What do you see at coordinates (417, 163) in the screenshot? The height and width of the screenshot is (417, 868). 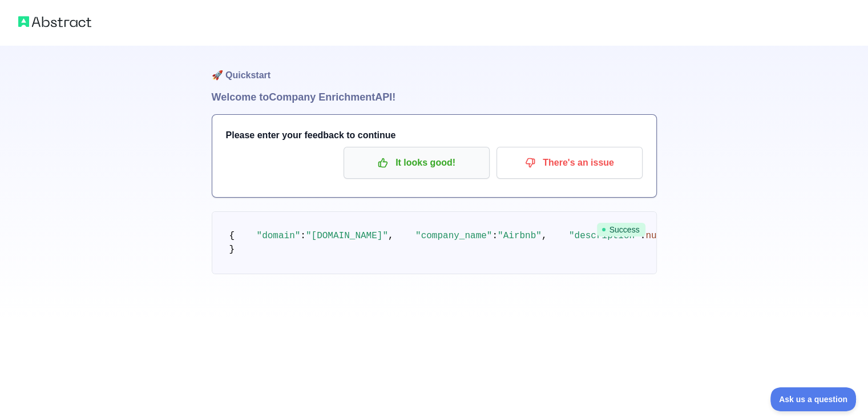 I see `p: It looks good!` at bounding box center [417, 163].